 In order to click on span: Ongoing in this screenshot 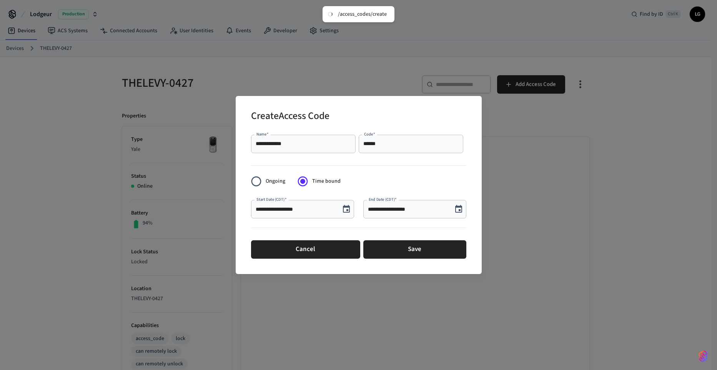, I will do `click(275, 181)`.